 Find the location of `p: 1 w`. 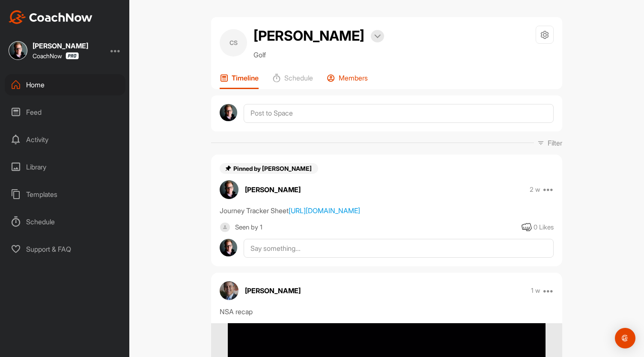

p: 1 w is located at coordinates (536, 291).